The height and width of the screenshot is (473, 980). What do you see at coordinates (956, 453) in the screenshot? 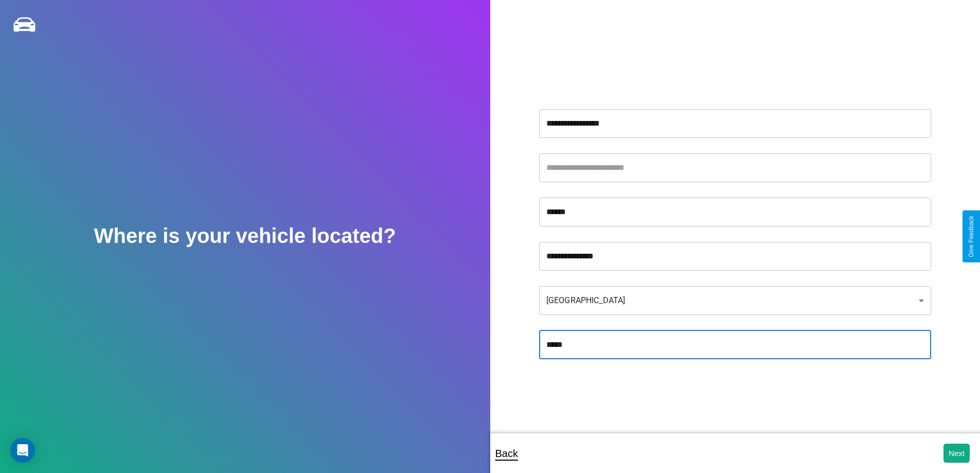
I see `button: Next` at bounding box center [956, 453].